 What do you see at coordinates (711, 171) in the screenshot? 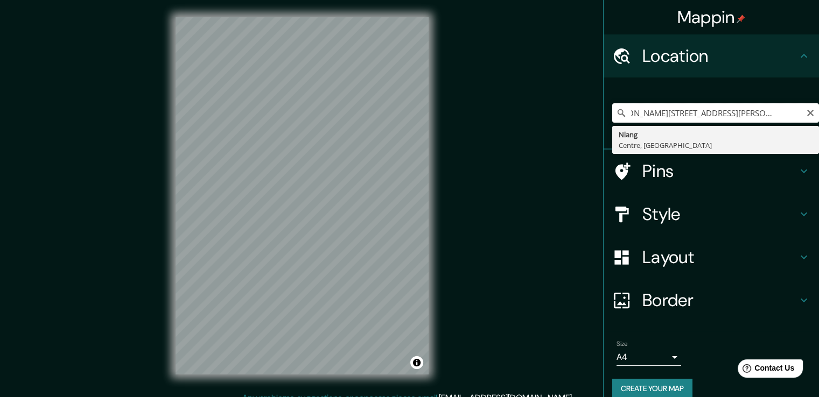
I see `div: Pins` at bounding box center [711, 171].